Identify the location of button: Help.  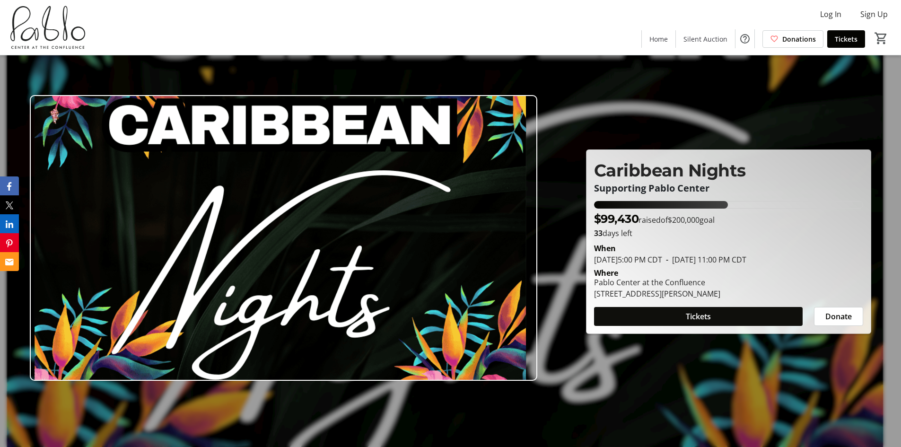
(745, 39).